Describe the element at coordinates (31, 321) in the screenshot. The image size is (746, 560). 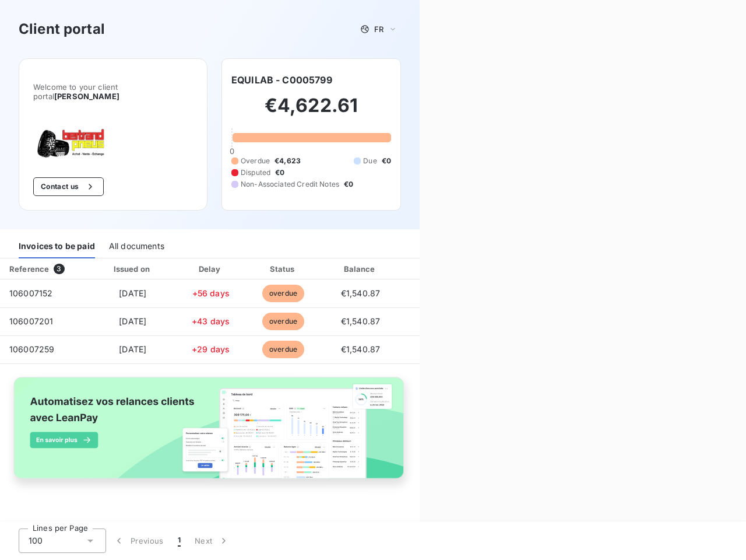
I see `span: 106007201` at that location.